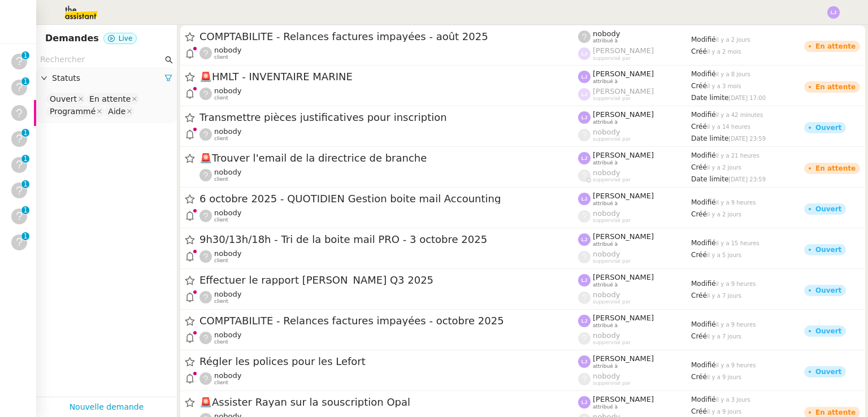  What do you see at coordinates (729, 127) in the screenshot?
I see `span: il y a 14 heures` at bounding box center [729, 127].